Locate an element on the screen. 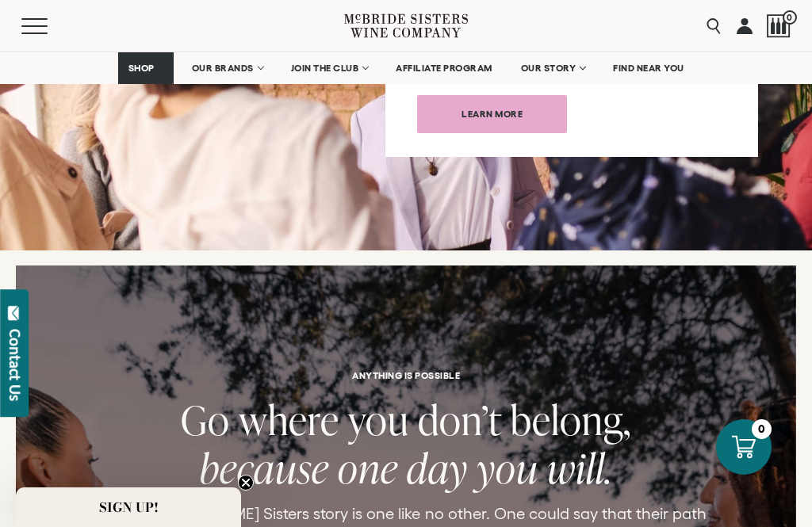 This screenshot has width=812, height=527. span: SHOP is located at coordinates (142, 68).